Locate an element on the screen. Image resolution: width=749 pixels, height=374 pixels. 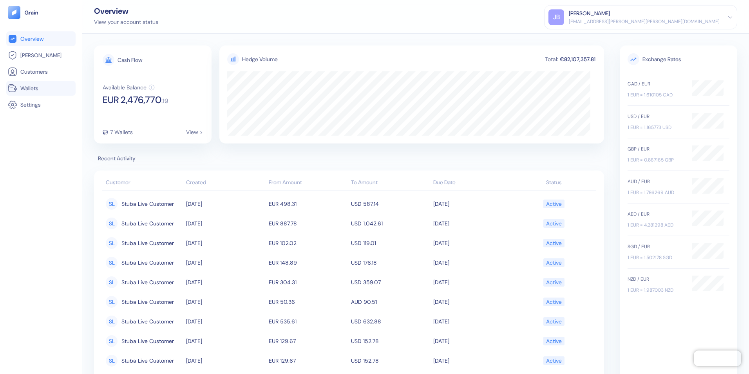
a: Settings is located at coordinates (41, 105).